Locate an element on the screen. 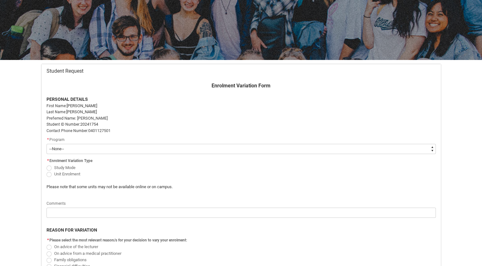 Image resolution: width=482 pixels, height=266 pixels. span: Contact Phone Number: is located at coordinates (67, 131).